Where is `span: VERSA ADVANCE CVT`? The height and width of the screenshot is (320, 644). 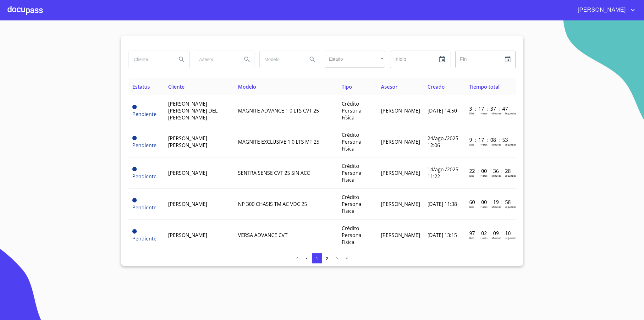 span: VERSA ADVANCE CVT is located at coordinates (263, 235).